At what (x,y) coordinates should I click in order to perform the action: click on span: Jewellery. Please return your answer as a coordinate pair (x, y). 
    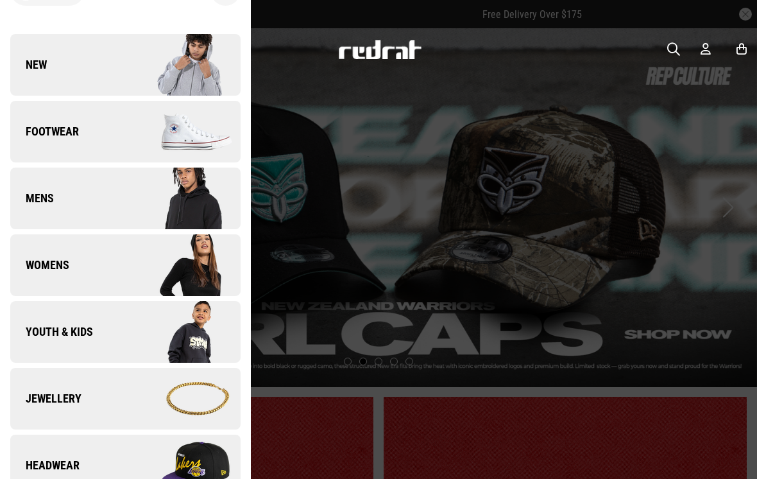
    Looking at the image, I should click on (46, 399).